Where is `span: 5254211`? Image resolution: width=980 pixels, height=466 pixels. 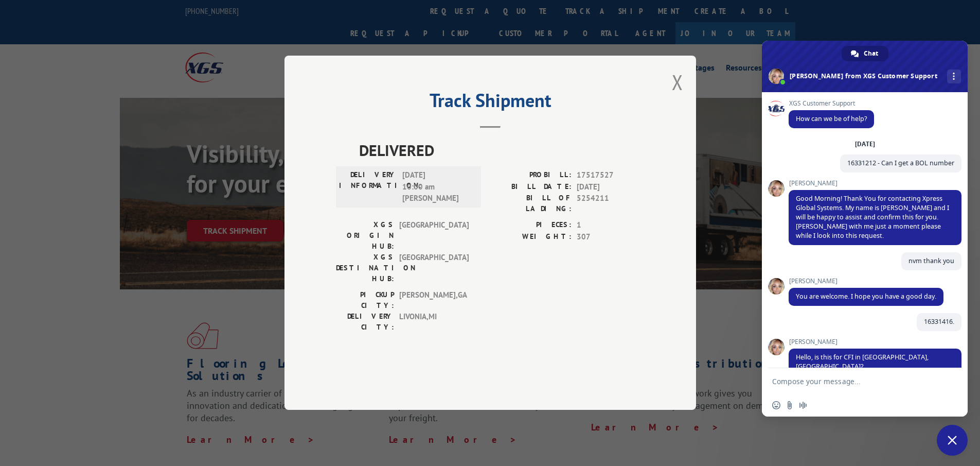 span: 5254211 is located at coordinates (611, 204).